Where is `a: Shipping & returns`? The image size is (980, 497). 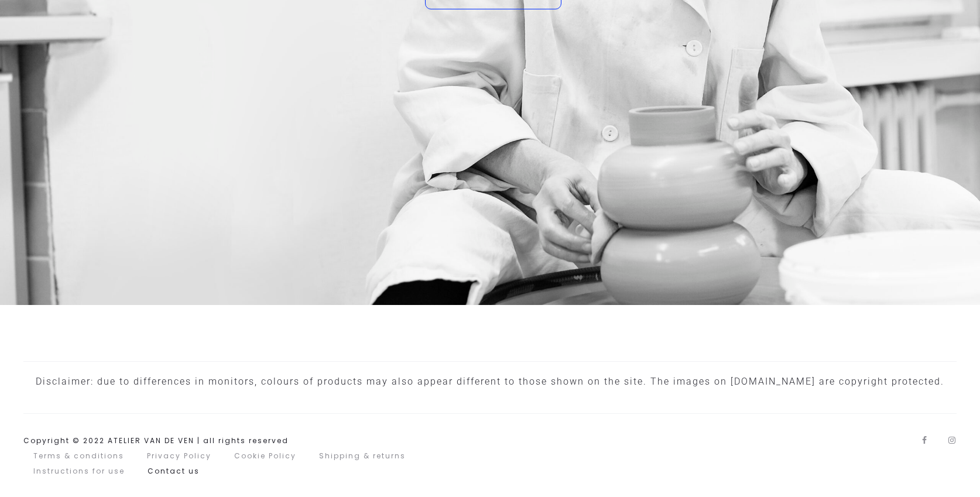
a: Shipping & returns is located at coordinates (362, 455).